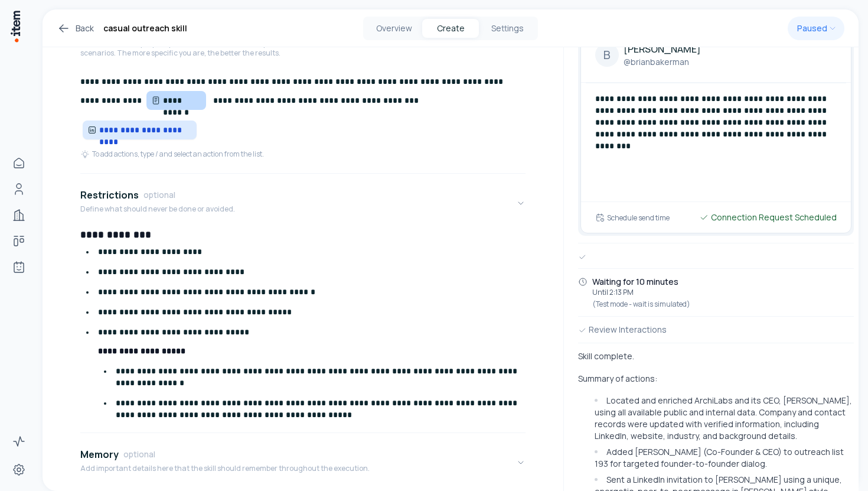 This screenshot has width=868, height=491. I want to click on h6: Schedule send time, so click(638, 217).